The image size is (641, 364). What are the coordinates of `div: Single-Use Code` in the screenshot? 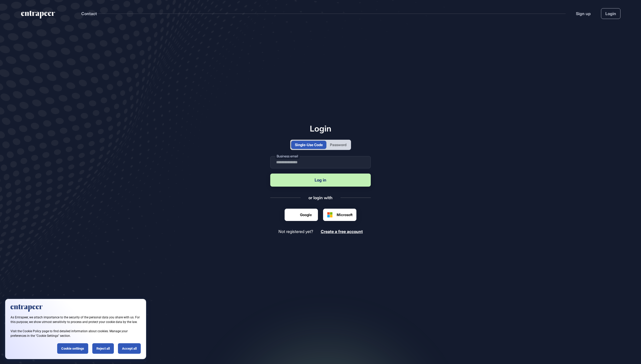 It's located at (309, 145).